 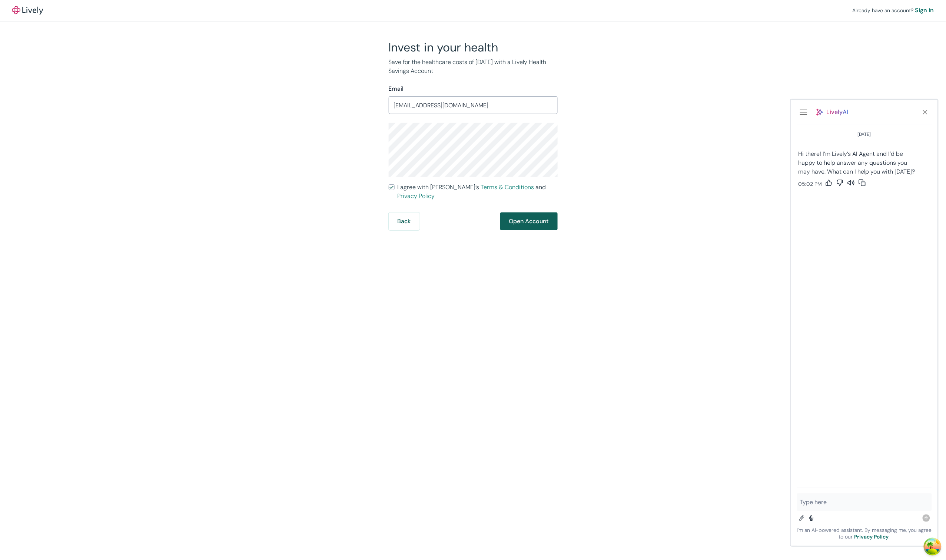 I want to click on svg: Helpful response icon, so click(x=829, y=183).